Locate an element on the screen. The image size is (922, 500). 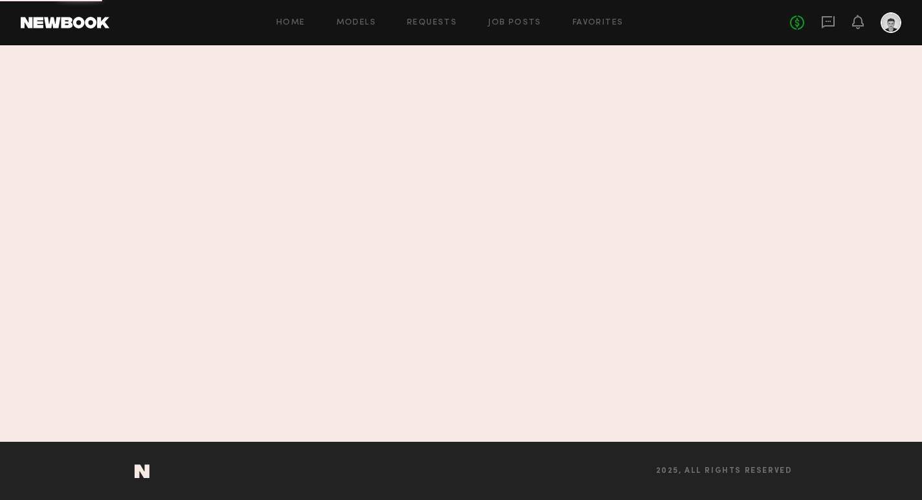
a: Home is located at coordinates (290, 23).